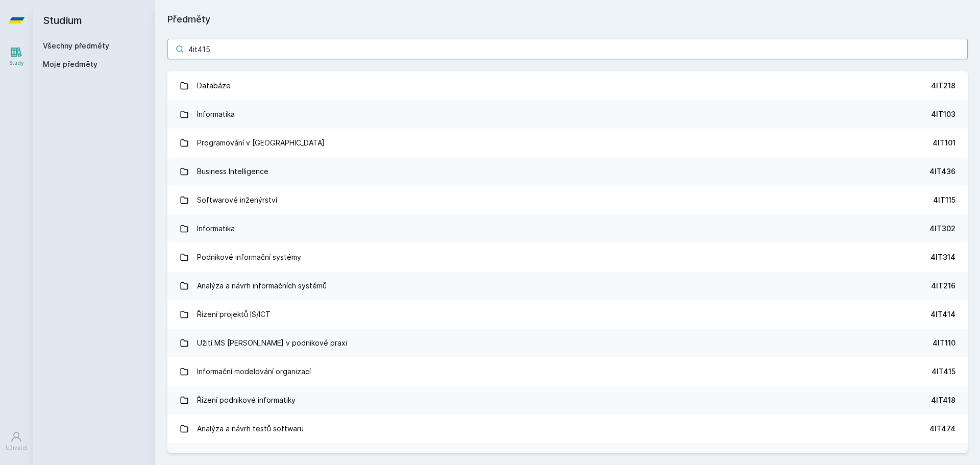 The width and height of the screenshot is (980, 465). I want to click on a: Řízení podnikové informatiky 4IT418, so click(567, 400).